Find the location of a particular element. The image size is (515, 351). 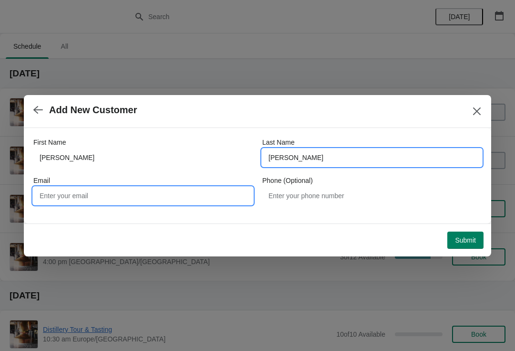

input: John is located at coordinates (143, 157).